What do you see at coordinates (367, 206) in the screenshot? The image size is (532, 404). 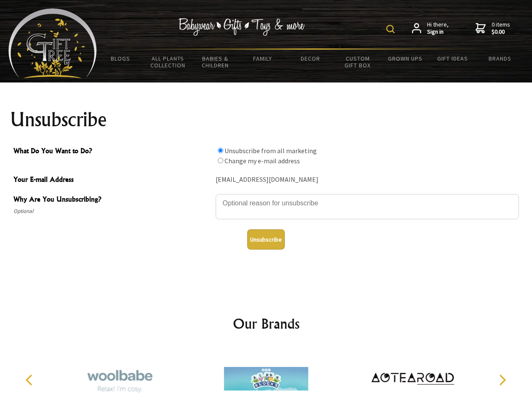 I see `textarea: Why Are You Unsubscribing?` at bounding box center [367, 206].